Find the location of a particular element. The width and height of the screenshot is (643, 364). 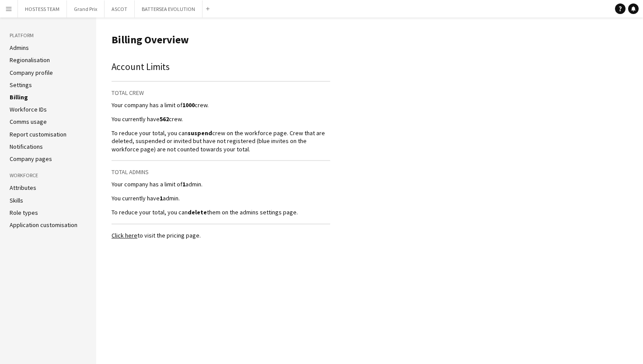

strong: delete is located at coordinates (197, 212).